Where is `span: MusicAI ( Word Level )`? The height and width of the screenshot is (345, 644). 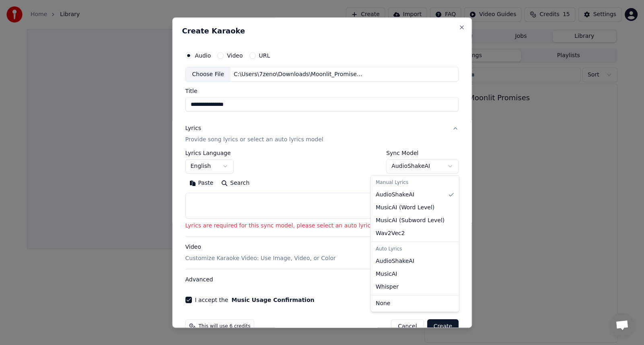
span: MusicAI ( Word Level ) is located at coordinates (405, 207).